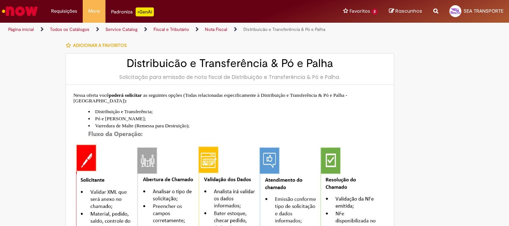 The width and height of the screenshot is (509, 226). Describe the element at coordinates (284, 29) in the screenshot. I see `a: Distribuicão e Transferência & Pó e Palha` at that location.